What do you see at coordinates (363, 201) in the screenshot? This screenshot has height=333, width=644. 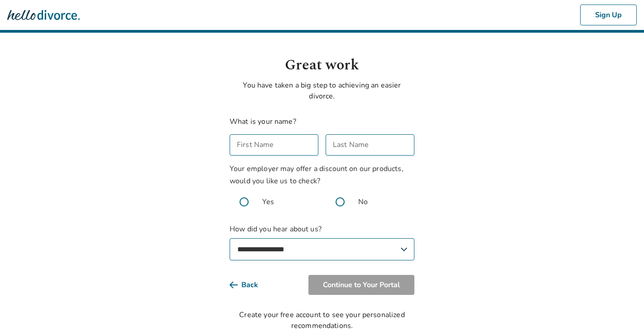 I see `span: No` at bounding box center [363, 201].